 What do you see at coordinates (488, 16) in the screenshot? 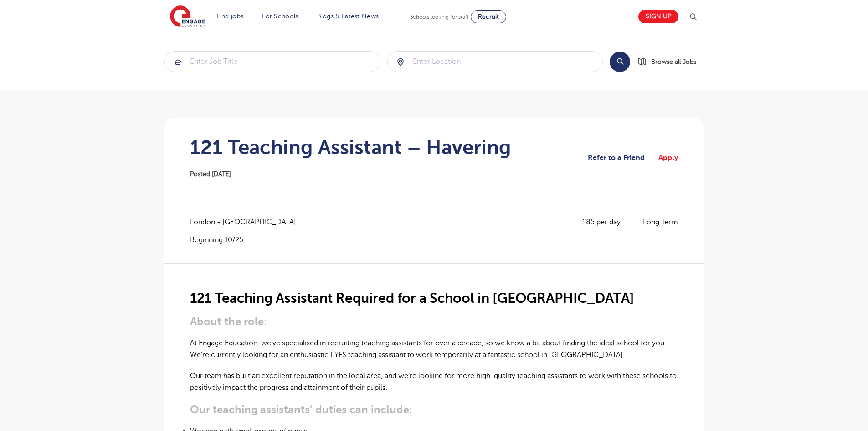
I see `span: Recruit` at bounding box center [488, 16].